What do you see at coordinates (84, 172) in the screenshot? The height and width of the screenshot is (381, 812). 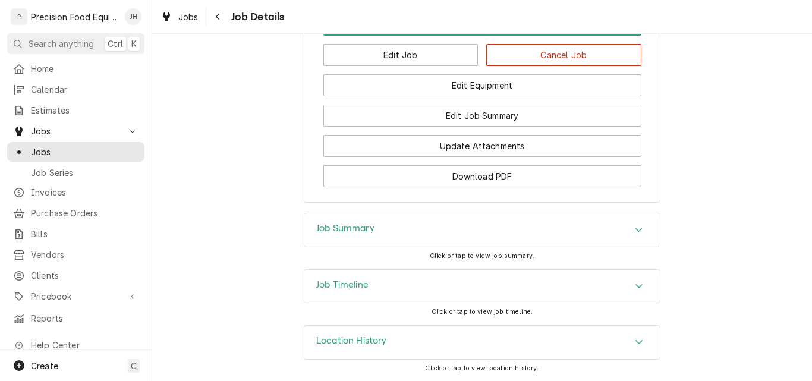 I see `span: Job Series` at bounding box center [84, 172].